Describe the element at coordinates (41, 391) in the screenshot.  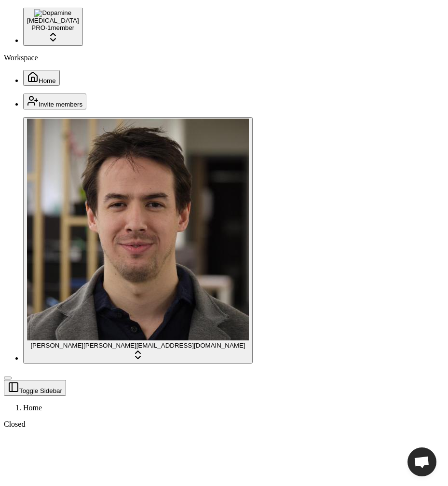
I see `span: Toggle Sidebar` at that location.